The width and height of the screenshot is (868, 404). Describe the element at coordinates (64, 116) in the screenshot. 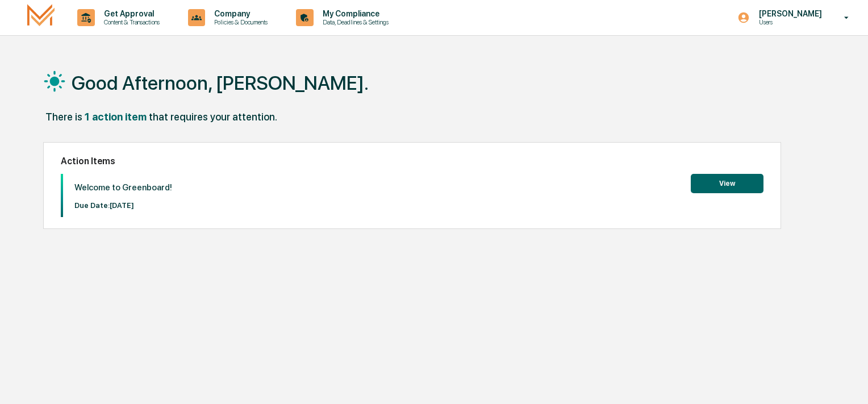

I see `div: There is` at that location.